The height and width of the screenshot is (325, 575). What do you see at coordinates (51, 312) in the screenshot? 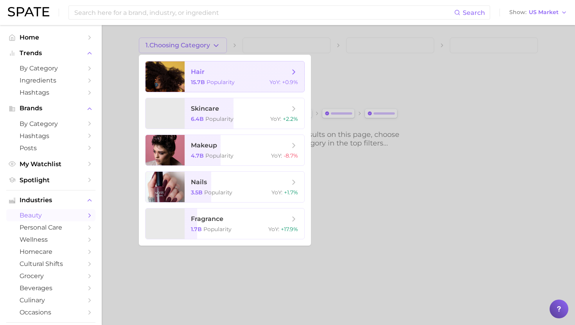
I see `span: occasions` at bounding box center [51, 312].